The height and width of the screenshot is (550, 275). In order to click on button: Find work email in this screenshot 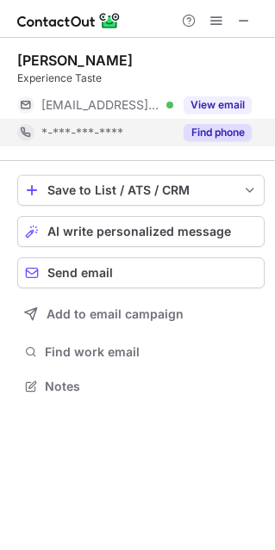, I will do `click(140, 352)`.